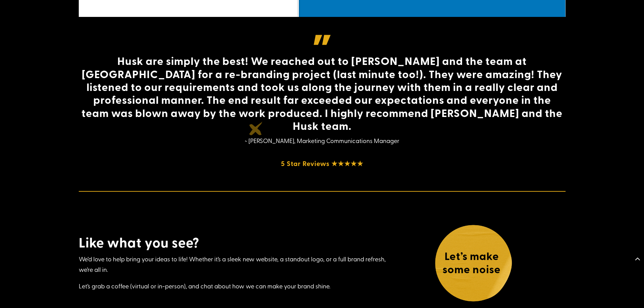 The height and width of the screenshot is (308, 644). Describe the element at coordinates (322, 165) in the screenshot. I see `h5: 5 Star Reviews ★★★★★` at that location.